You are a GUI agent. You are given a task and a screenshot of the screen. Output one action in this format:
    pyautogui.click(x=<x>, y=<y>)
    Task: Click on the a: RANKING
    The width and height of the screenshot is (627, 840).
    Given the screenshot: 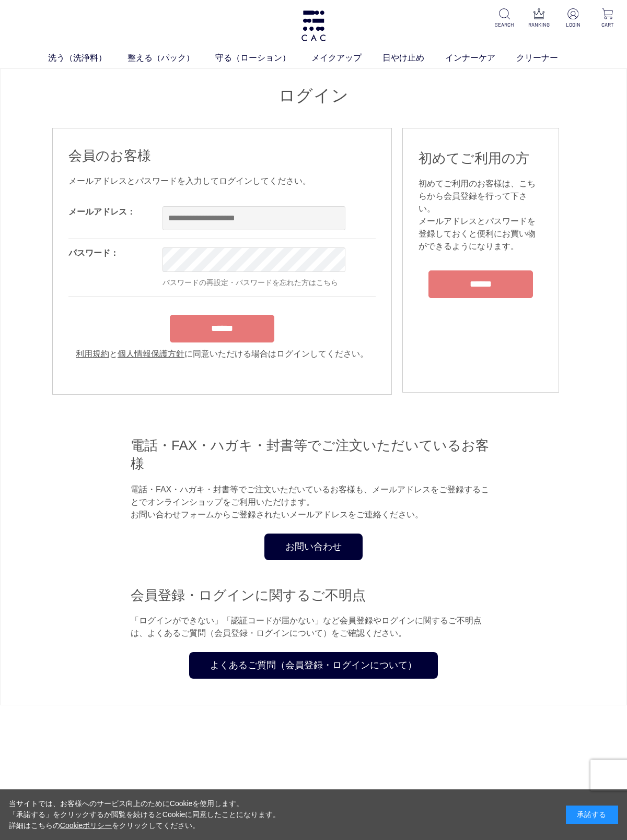 What is the action you would take?
    pyautogui.click(x=539, y=19)
    